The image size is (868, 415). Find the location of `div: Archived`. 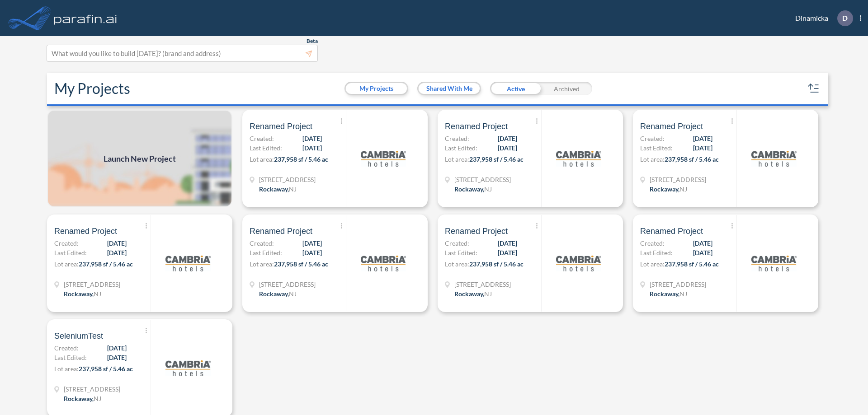

div: Archived is located at coordinates (567, 89).